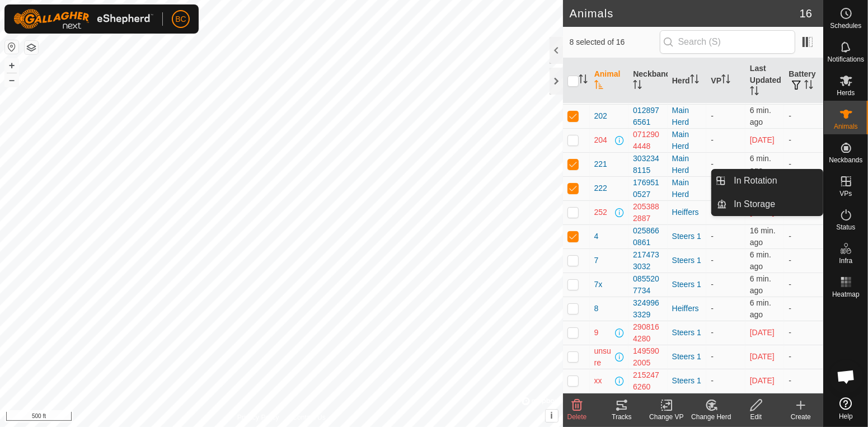 Image resolution: width=868 pixels, height=427 pixels. Describe the element at coordinates (763, 236) in the screenshot. I see `span: Oct 8, 2025, 8:36 AM` at that location.